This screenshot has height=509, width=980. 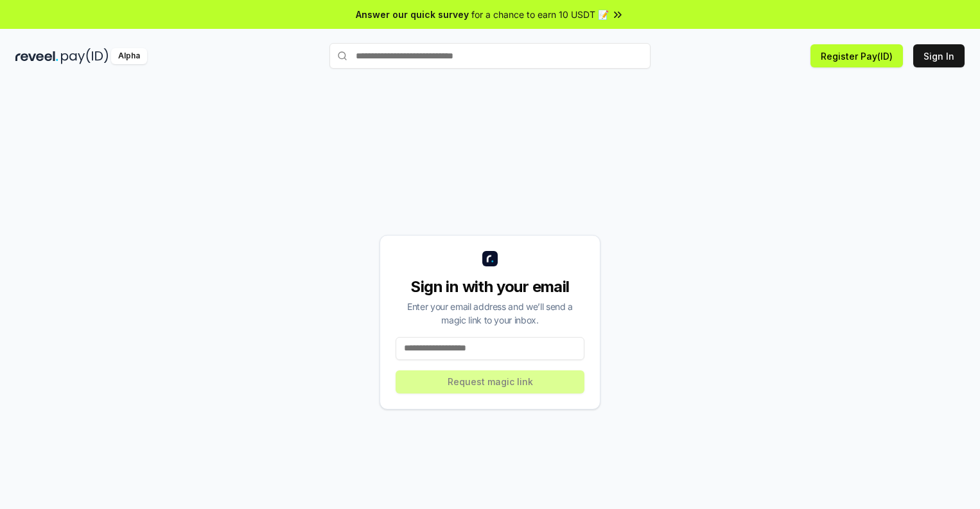 What do you see at coordinates (129, 56) in the screenshot?
I see `div: Alpha` at bounding box center [129, 56].